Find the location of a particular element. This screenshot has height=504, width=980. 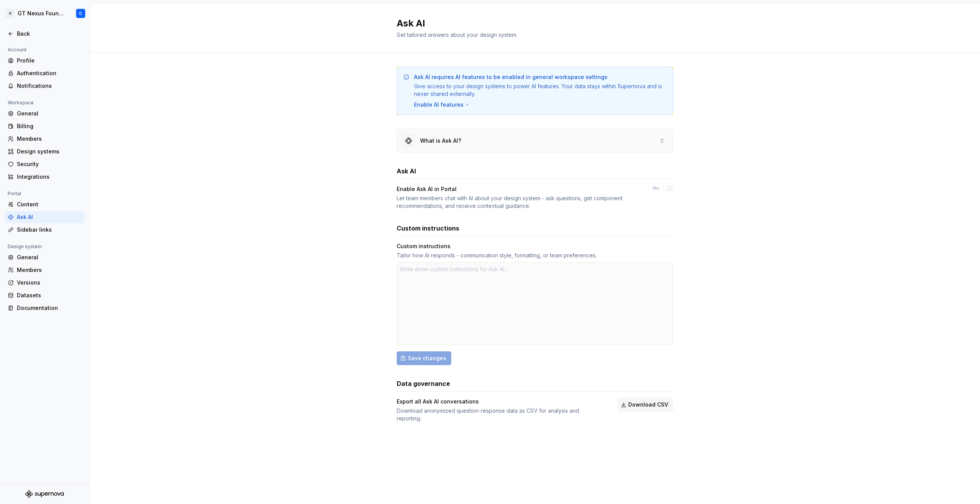

a: Ask AI is located at coordinates (45, 217).